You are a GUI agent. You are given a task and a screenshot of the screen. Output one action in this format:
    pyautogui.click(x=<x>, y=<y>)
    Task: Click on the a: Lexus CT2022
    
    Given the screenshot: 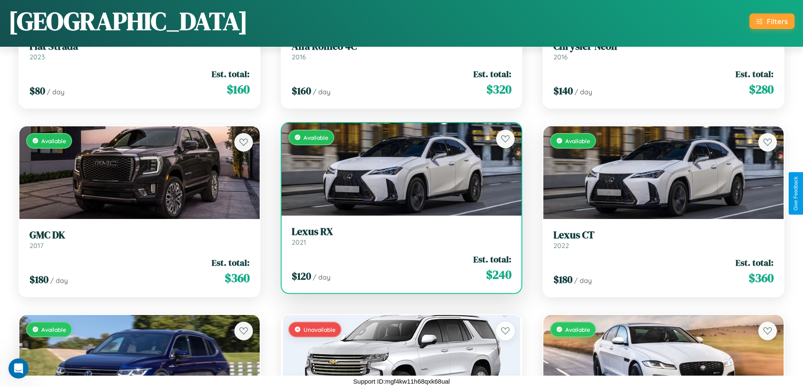 What is the action you would take?
    pyautogui.click(x=663, y=239)
    